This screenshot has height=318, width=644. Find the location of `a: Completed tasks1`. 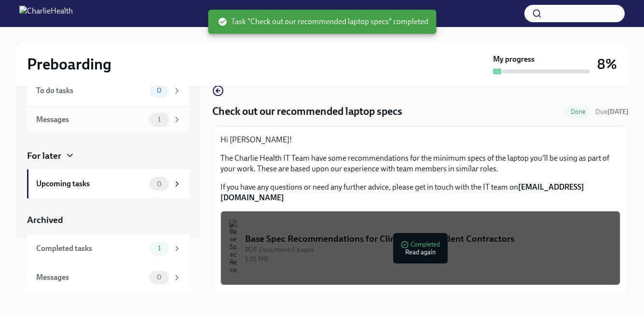

a: Completed tasks1 is located at coordinates (108, 248).